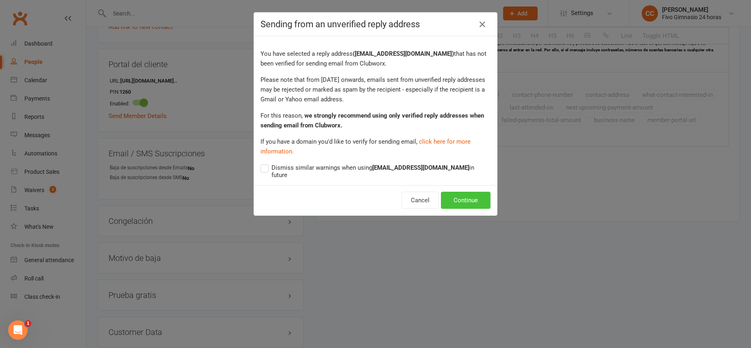 The height and width of the screenshot is (348, 751). I want to click on strong: we strongly recommend using only verified reply addresses when sending email from Clubworx., so click(372, 120).